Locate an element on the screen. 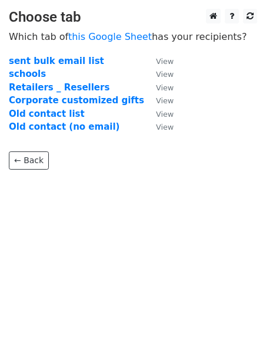  h3: Choose tab is located at coordinates (133, 17).